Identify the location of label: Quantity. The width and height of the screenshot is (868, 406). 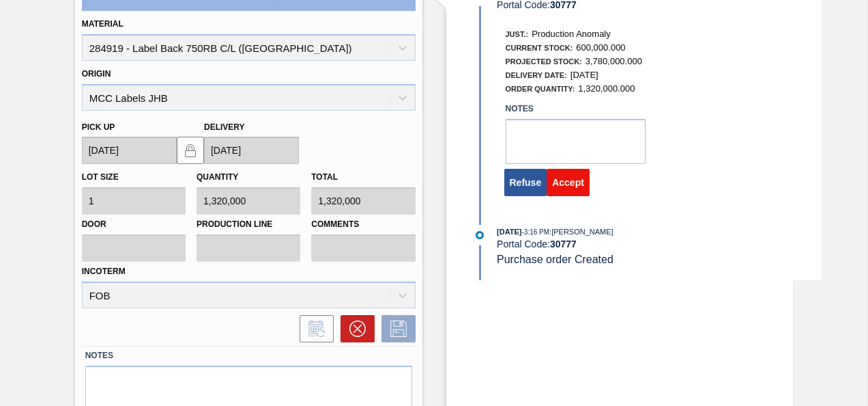
(217, 177).